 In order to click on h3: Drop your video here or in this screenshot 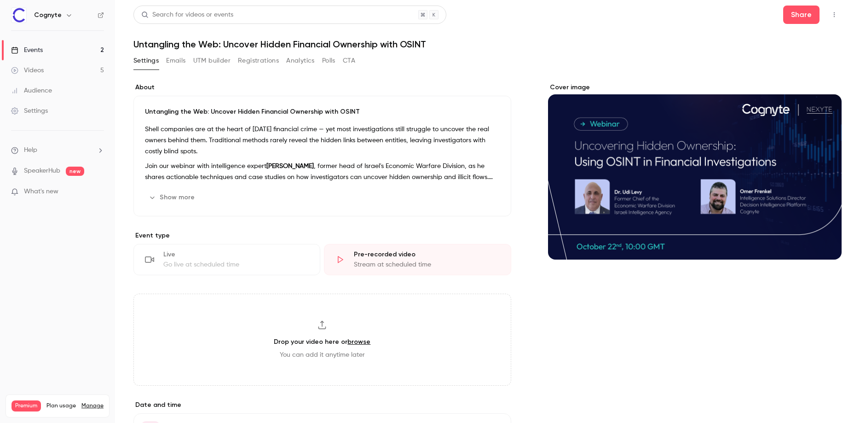, I will do `click(322, 342)`.